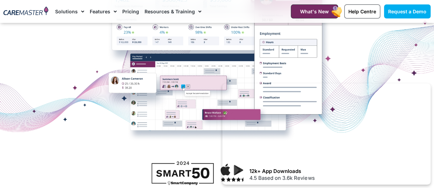 The image size is (434, 188). Describe the element at coordinates (314, 11) in the screenshot. I see `span: What's New` at that location.